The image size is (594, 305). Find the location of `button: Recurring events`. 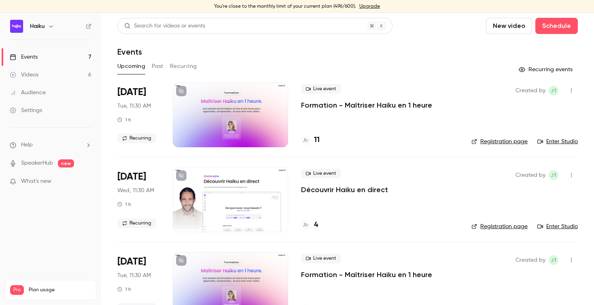

button: Recurring events is located at coordinates (546, 70).